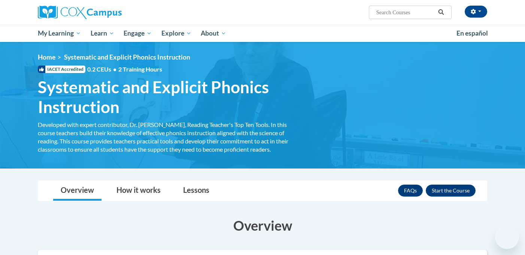  I want to click on a: Engage, so click(137, 33).